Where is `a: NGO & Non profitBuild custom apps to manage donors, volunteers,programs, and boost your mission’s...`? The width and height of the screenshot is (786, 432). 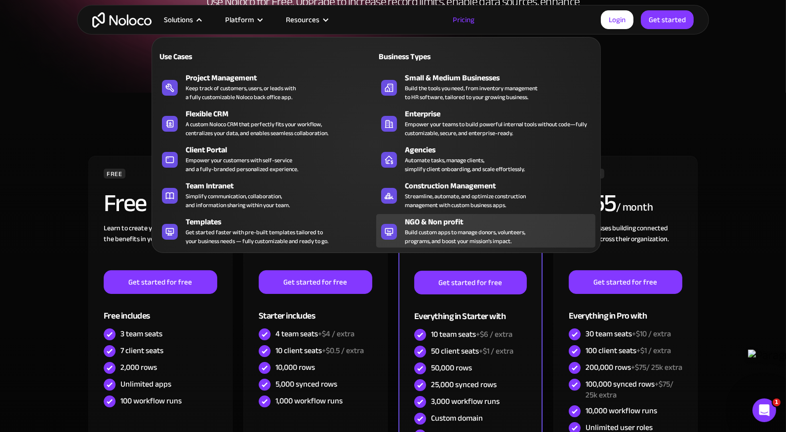
a: NGO & Non profitBuild custom apps to manage donors, volunteers,programs, and boost your mission’s... is located at coordinates (486, 231).